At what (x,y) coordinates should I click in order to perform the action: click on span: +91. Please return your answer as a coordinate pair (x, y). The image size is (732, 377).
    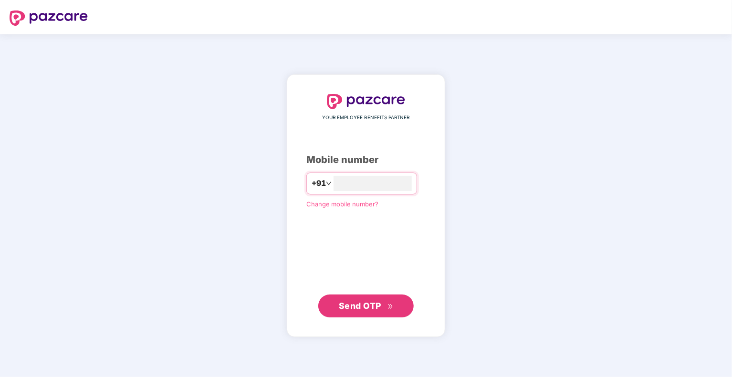
    Looking at the image, I should click on (319, 183).